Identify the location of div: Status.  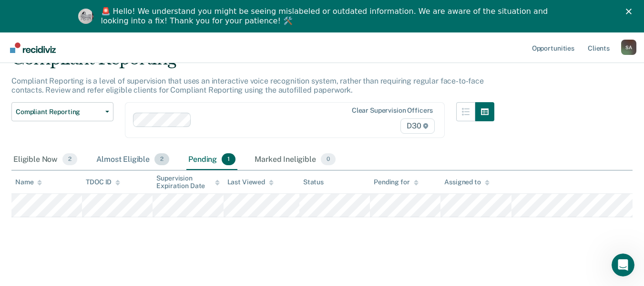
(313, 182).